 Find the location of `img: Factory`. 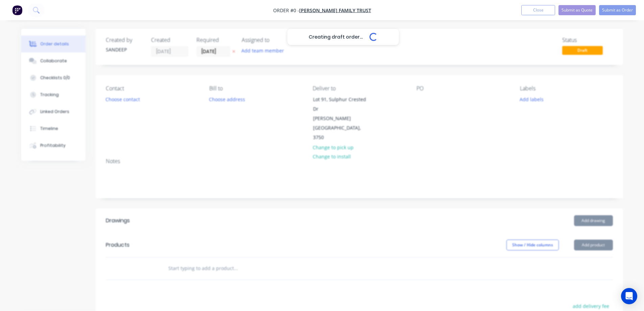

img: Factory is located at coordinates (17, 10).